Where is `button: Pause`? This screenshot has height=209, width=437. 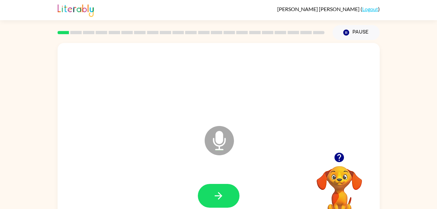 button: Pause is located at coordinates (356, 33).